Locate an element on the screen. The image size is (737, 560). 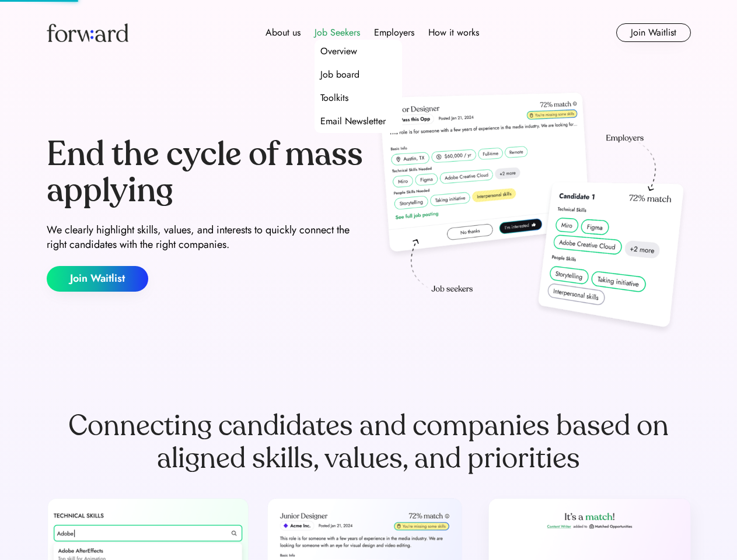
div: How it works is located at coordinates (453, 32).